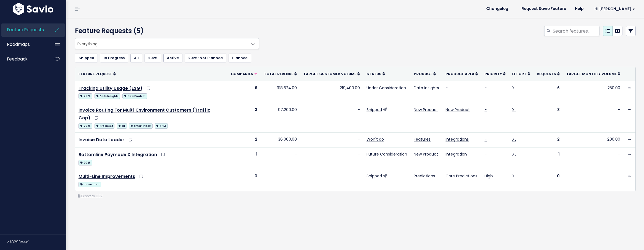 The image size is (644, 250). I want to click on a: Status, so click(376, 73).